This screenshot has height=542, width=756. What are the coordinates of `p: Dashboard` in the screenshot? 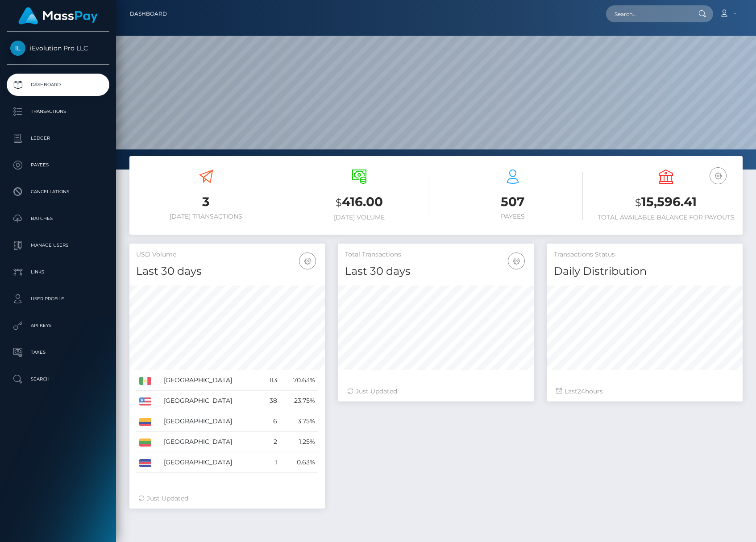 It's located at (58, 85).